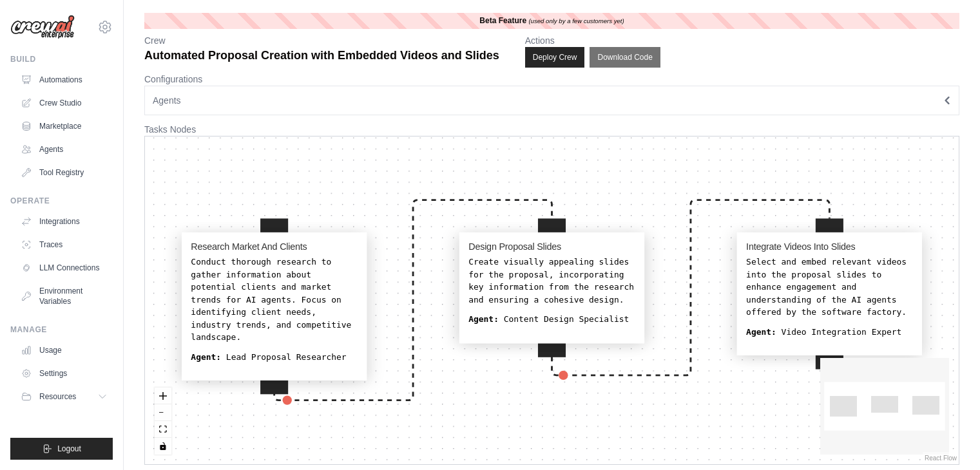 The height and width of the screenshot is (470, 980). I want to click on div: Manage, so click(61, 330).